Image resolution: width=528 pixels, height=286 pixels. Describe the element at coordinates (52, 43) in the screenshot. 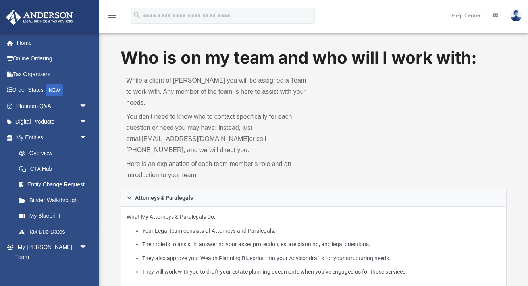

I see `a: Home` at that location.